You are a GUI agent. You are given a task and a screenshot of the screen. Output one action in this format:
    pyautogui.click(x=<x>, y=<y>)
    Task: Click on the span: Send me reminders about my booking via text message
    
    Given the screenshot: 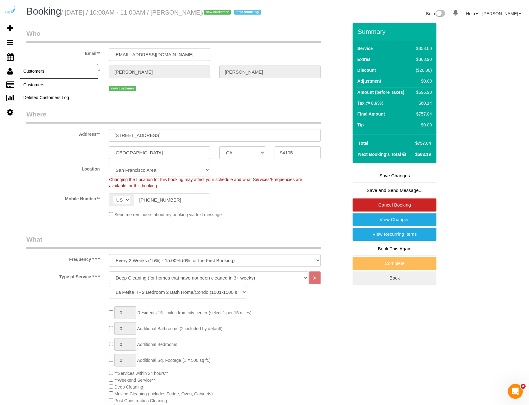 What is the action you would take?
    pyautogui.click(x=168, y=215)
    